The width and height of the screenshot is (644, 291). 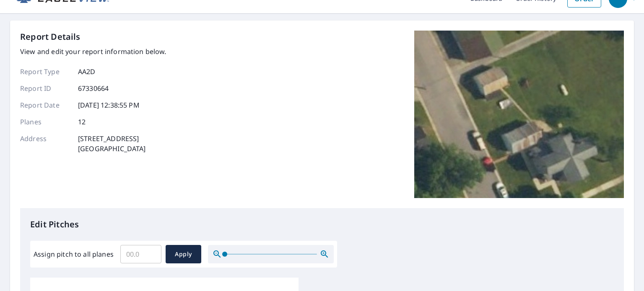 I want to click on p: Report Type, so click(x=46, y=71).